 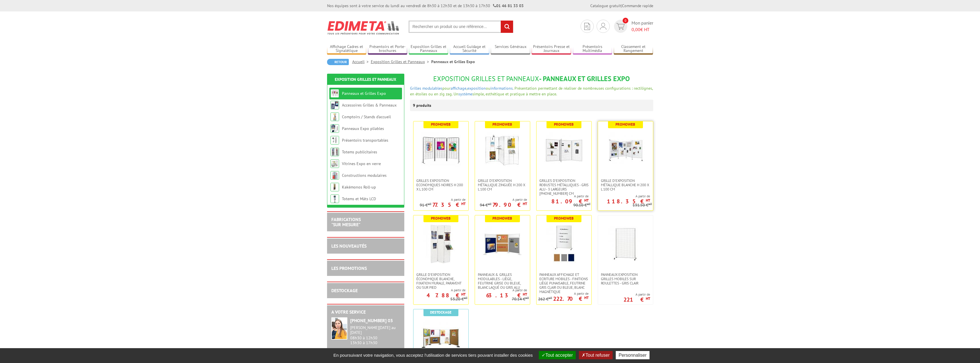 What do you see at coordinates (425, 205) in the screenshot?
I see `p: 91 €` at bounding box center [425, 205].